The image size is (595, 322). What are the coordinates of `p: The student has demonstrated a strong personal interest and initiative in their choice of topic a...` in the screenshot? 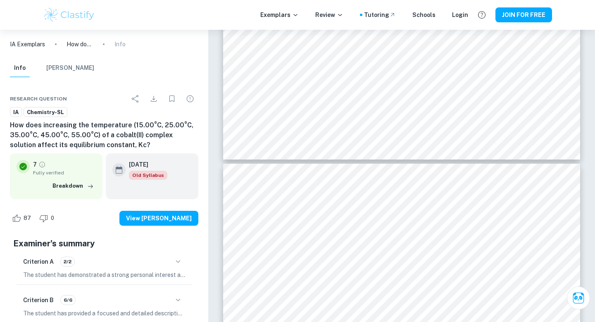 It's located at (104, 275).